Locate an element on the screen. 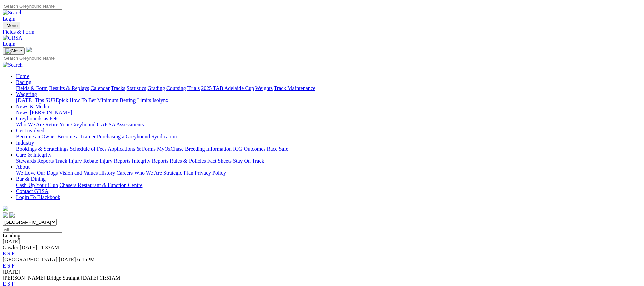 The image size is (644, 286). span: 6:15PM is located at coordinates (87, 259).